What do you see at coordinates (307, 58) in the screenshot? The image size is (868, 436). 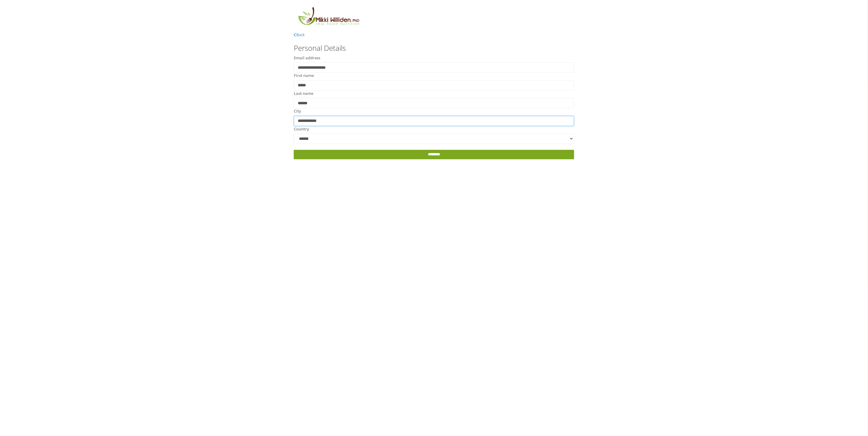 I see `label: Email address` at bounding box center [307, 58].